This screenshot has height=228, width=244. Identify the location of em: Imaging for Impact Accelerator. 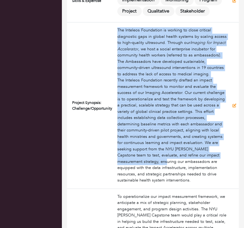
(172, 46).